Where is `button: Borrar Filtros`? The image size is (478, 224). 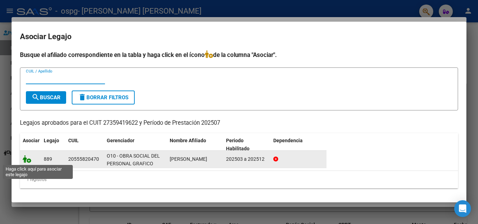 button: Borrar Filtros is located at coordinates (103, 98).